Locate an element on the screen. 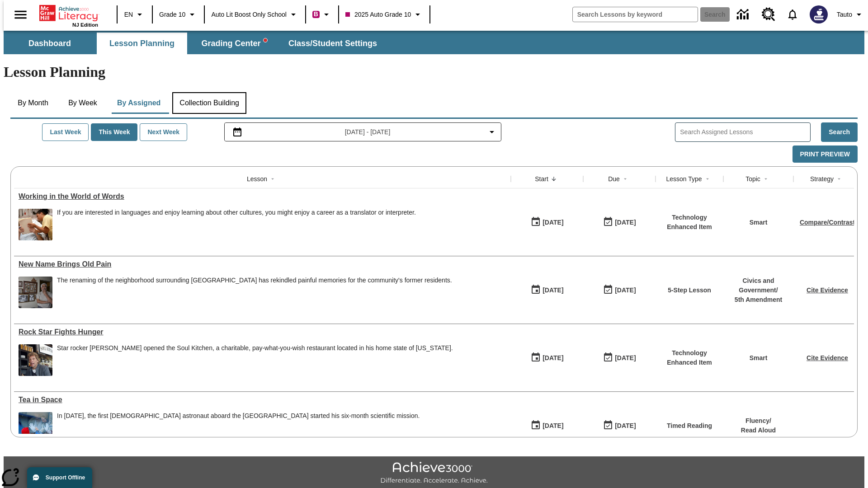 This screenshot has height=488, width=868. span: Tauto is located at coordinates (844, 15).